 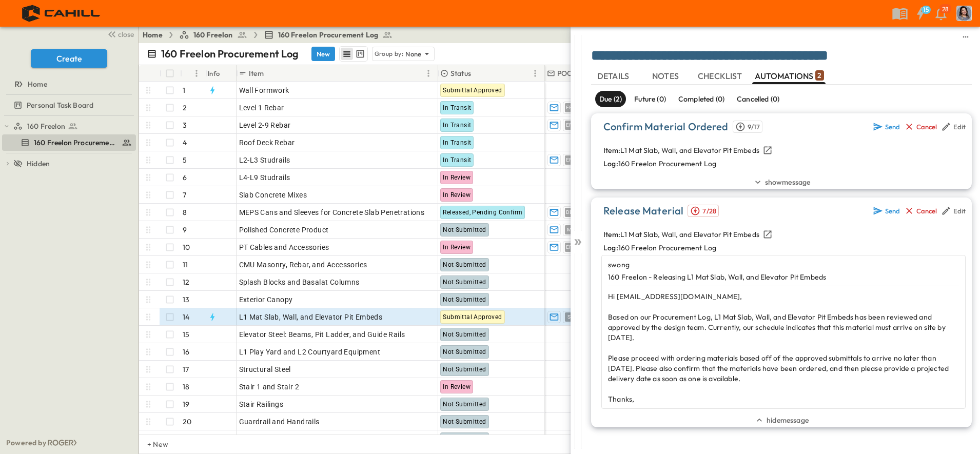 What do you see at coordinates (213, 35) in the screenshot?
I see `span: 160 Freelon` at bounding box center [213, 35].